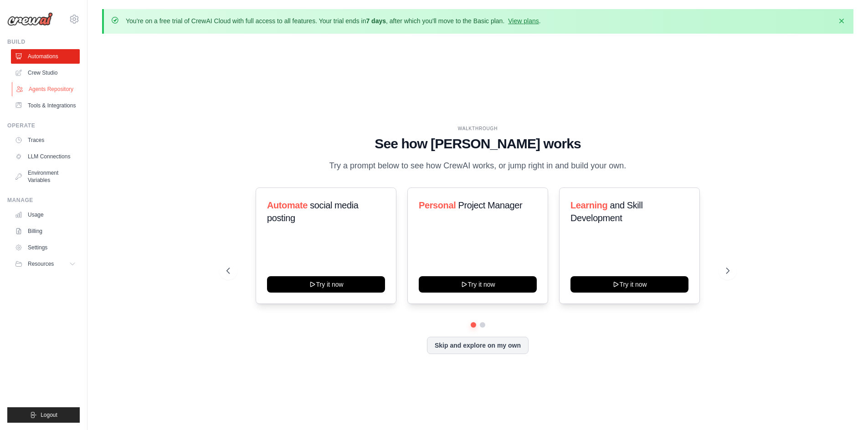 This screenshot has width=868, height=430. Describe the element at coordinates (45, 247) in the screenshot. I see `a: Settings` at that location.